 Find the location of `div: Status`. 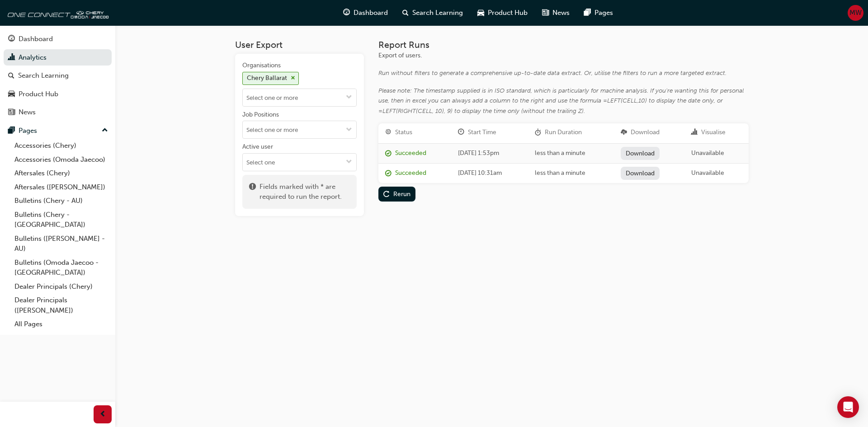

div: Status is located at coordinates (404, 133).